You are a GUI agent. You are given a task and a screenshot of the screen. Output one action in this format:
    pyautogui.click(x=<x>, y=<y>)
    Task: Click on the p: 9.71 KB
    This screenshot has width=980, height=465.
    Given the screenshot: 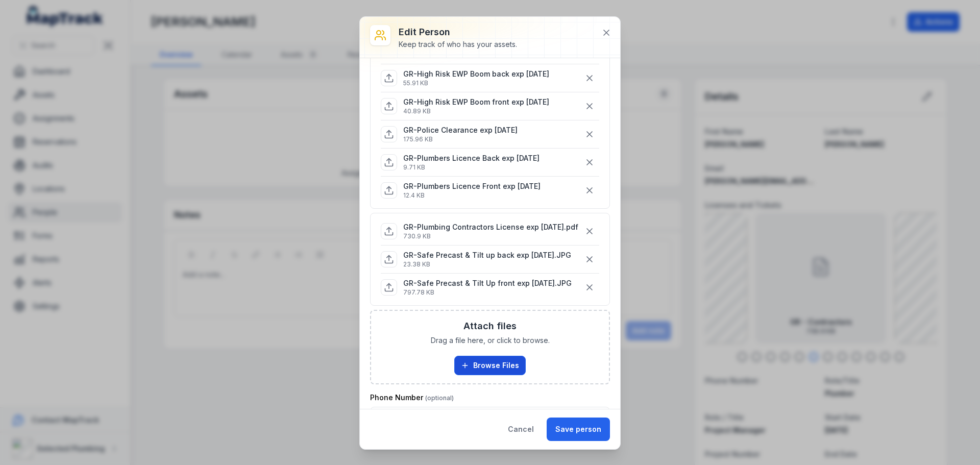 What is the action you would take?
    pyautogui.click(x=471, y=168)
    